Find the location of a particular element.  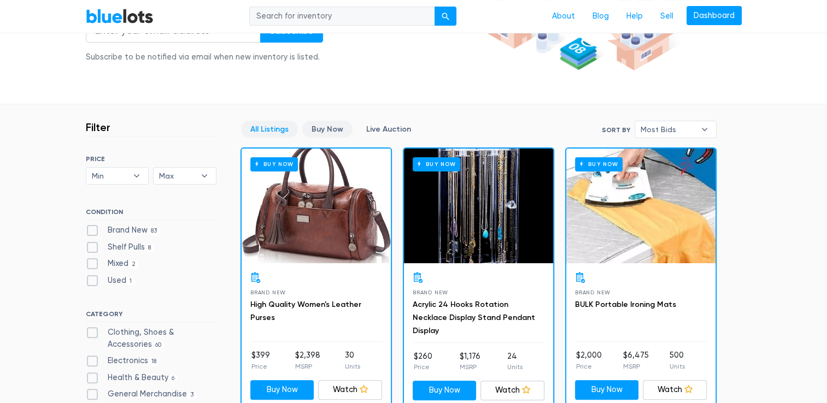

a: Acrylic 24 Hooks Rotation Necklace Display Stand Pendant Display is located at coordinates (474, 318).